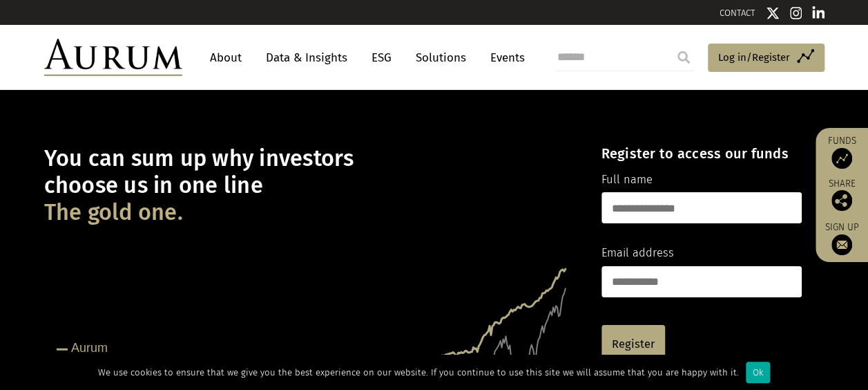 The height and width of the screenshot is (390, 868). What do you see at coordinates (842, 195) in the screenshot?
I see `div: Share` at bounding box center [842, 195].